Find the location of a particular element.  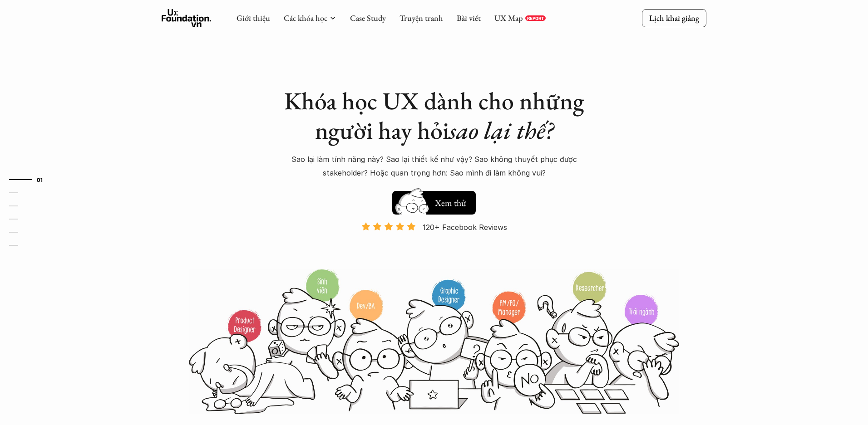

a: UX Map is located at coordinates (509, 18).